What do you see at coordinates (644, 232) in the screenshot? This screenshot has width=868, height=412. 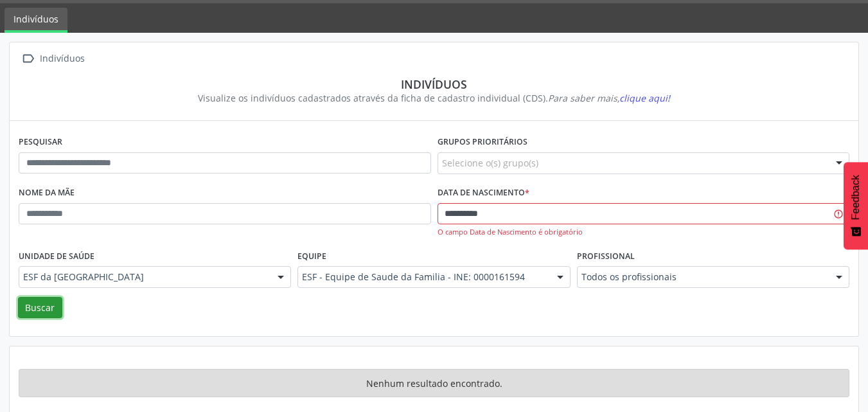 I see `div: O campo Data de Nascimento é obrigatório` at bounding box center [644, 232].